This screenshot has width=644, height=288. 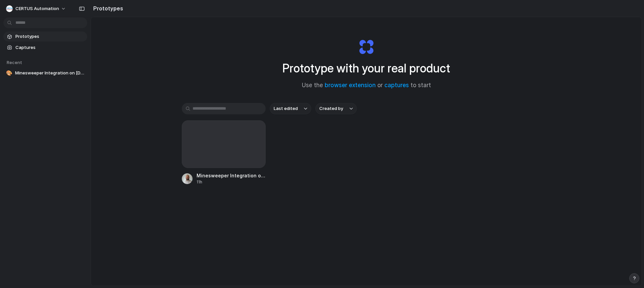 I want to click on a: captures, so click(x=396, y=86).